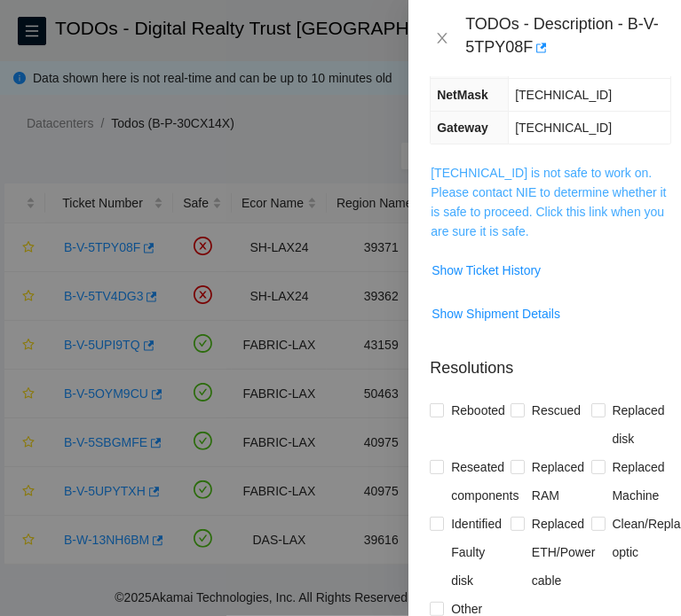  What do you see at coordinates (495, 313) in the screenshot?
I see `button: Show Shipment Details` at bounding box center [495, 313].